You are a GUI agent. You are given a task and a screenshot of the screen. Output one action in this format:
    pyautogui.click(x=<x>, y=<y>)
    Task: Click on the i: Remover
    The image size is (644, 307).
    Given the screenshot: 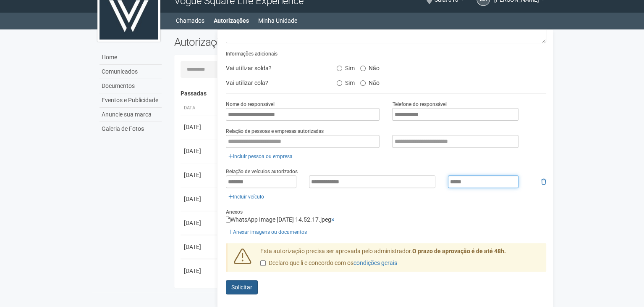 What is the action you would take?
    pyautogui.click(x=544, y=182)
    